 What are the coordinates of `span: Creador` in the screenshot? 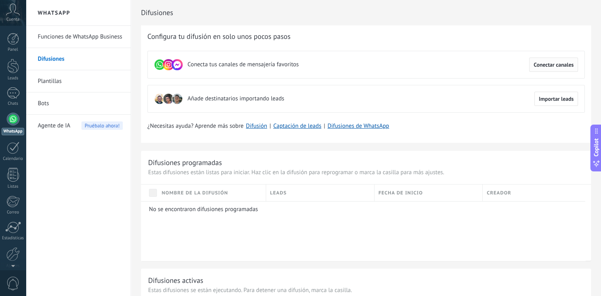 It's located at (499, 193).